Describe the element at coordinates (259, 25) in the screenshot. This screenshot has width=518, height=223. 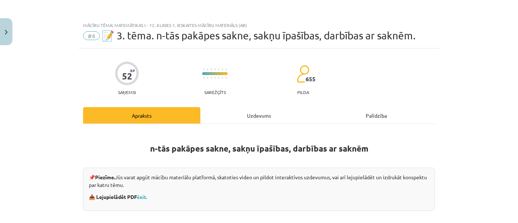
I see `div: Mācību tēma: Matemātikas i - 12. klases 1. ieskaites mācību materiāls (ab)` at that location.